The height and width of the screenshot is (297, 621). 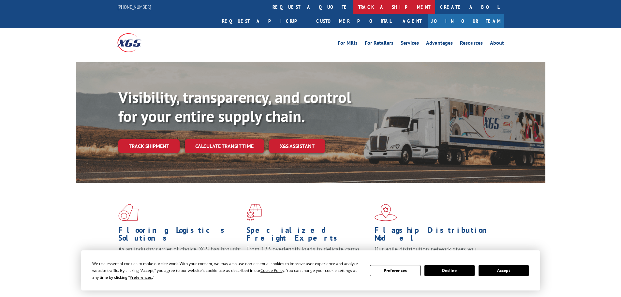 I want to click on p: From 123 overlength loads to delicate cargo, our experienced staff knows the best way to move you..., so click(x=308, y=259).